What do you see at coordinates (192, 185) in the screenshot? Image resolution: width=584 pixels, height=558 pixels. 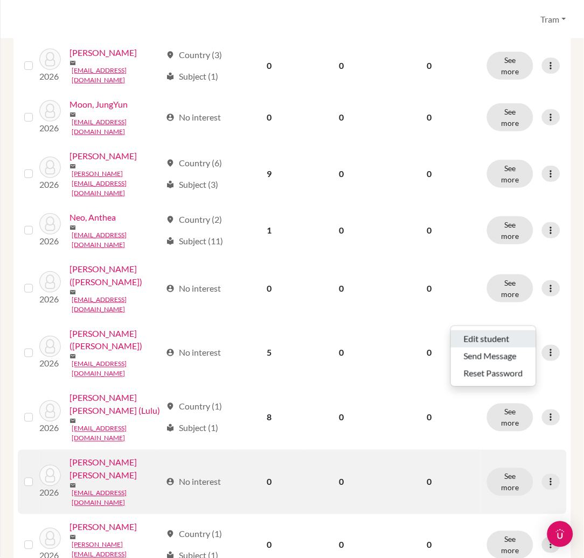 I see `div: Subject (3)` at bounding box center [192, 185].